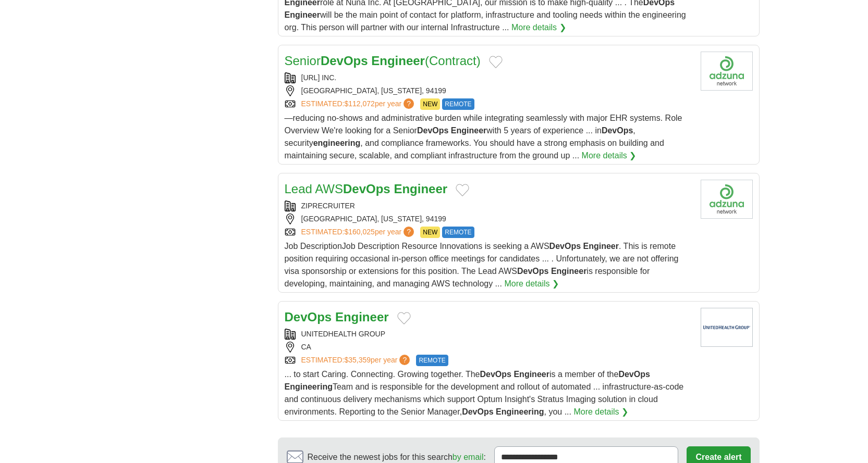  Describe the element at coordinates (344, 334) in the screenshot. I see `a: UNITEDHEALTH GROUP` at that location.